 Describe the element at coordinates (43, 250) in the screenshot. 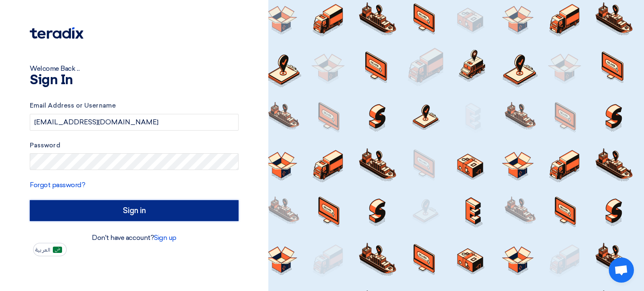

I see `span: العربية` at that location.